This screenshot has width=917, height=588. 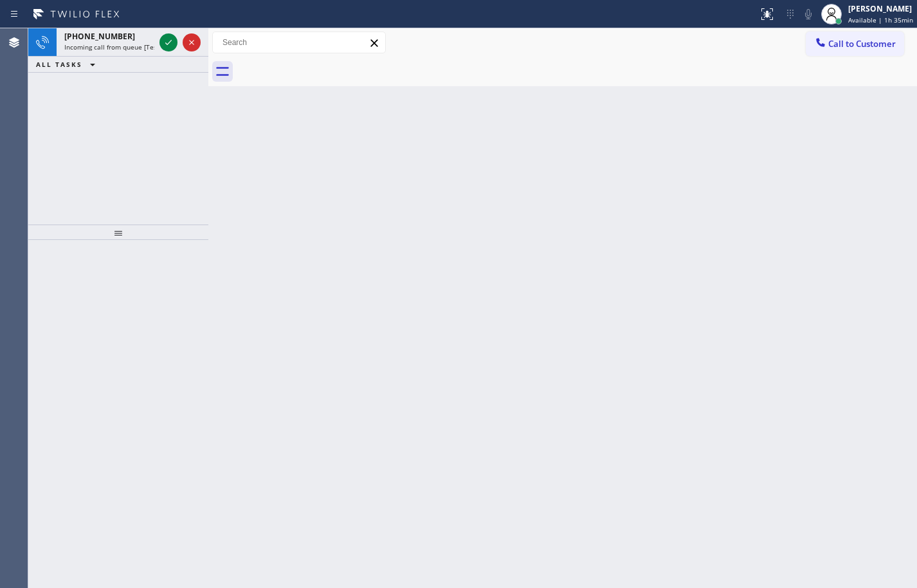 What do you see at coordinates (69, 64) in the screenshot?
I see `button: ALL TASKS` at bounding box center [69, 64].